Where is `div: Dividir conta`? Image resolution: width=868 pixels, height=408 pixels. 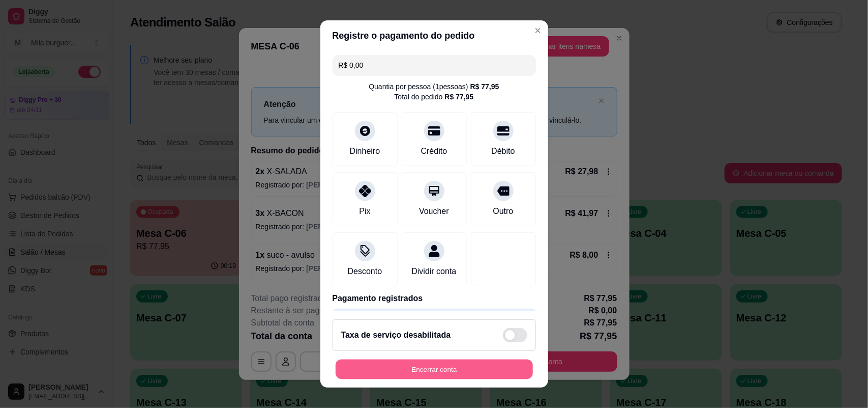 div: Dividir conta is located at coordinates (434, 271).